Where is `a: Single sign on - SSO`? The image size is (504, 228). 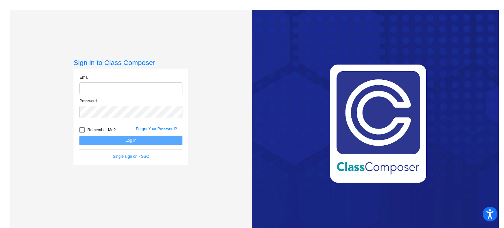 a: Single sign on - SSO is located at coordinates (131, 157).